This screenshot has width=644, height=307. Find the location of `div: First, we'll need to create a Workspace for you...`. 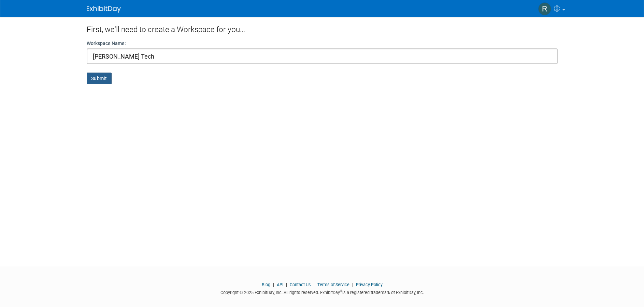

div: First, we'll need to create a Workspace for you... is located at coordinates (322, 29).